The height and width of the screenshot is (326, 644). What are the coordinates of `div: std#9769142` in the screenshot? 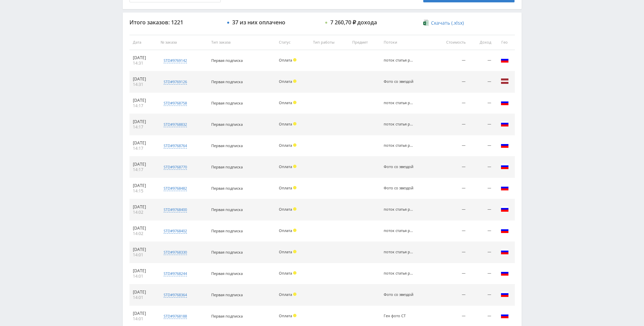 It's located at (175, 60).